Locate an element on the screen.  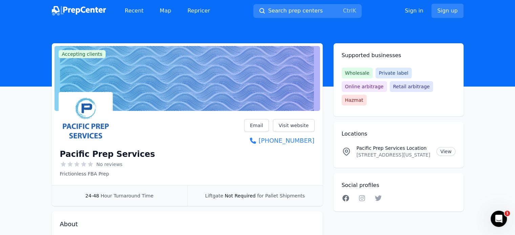
h2: Locations is located at coordinates (398, 134).